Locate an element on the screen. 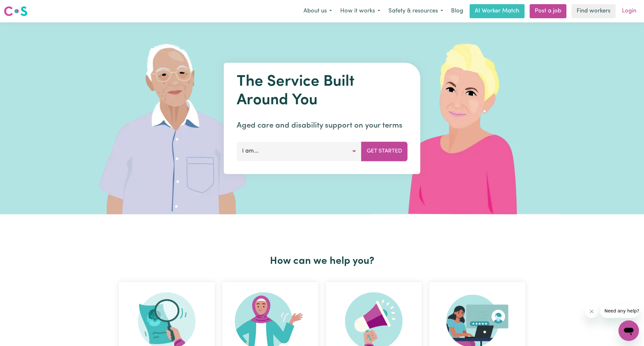 The width and height of the screenshot is (644, 346). button: I am... is located at coordinates (299, 152).